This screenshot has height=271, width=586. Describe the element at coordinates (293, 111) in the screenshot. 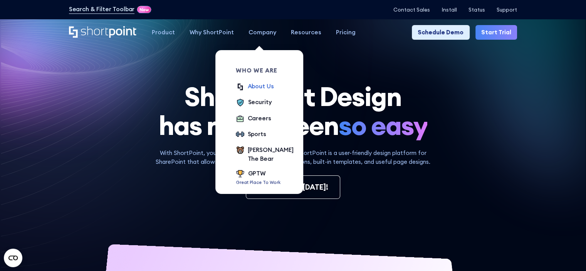

I see `h1: SharePoint Design has never been` at that location.